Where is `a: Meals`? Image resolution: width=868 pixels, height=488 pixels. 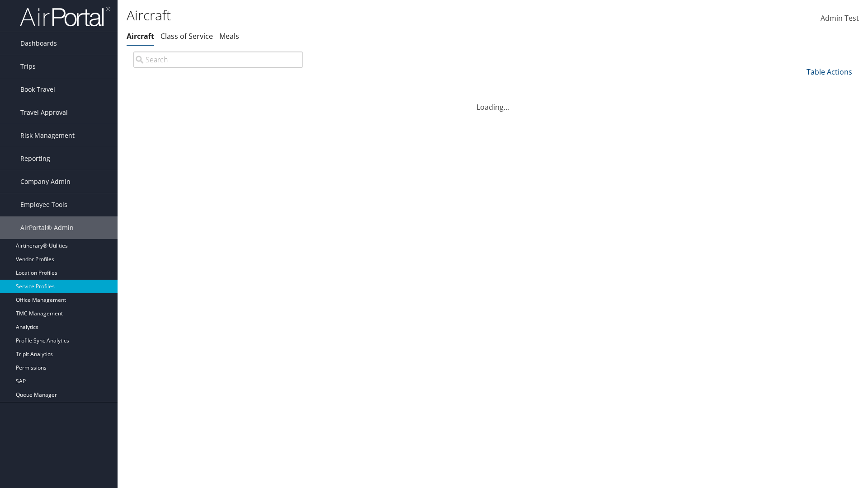
a: Meals is located at coordinates (229, 36).